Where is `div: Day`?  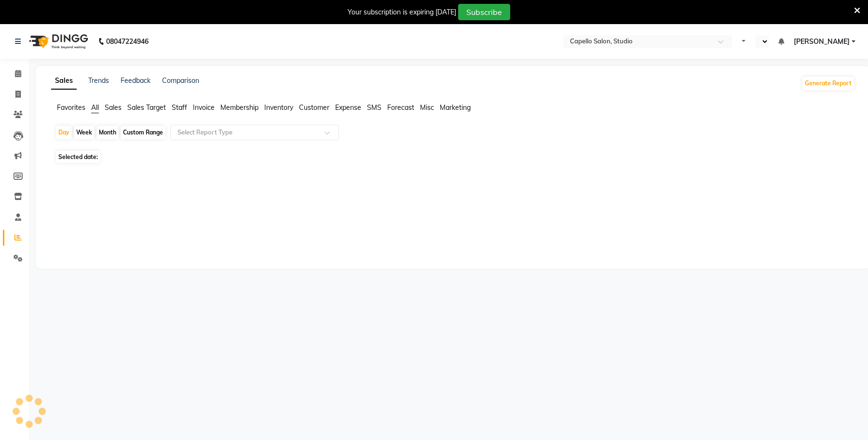 div: Day is located at coordinates (64, 133).